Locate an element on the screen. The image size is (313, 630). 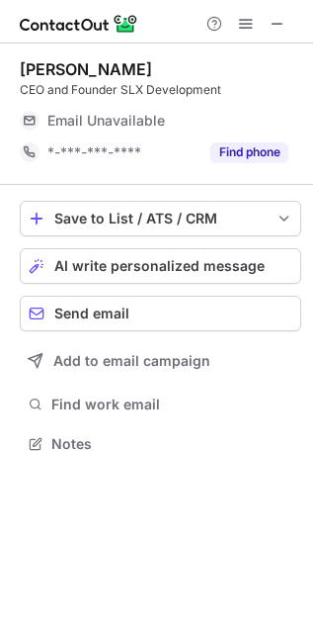
div: Save to List / ATS / CRM is located at coordinates (160, 218).